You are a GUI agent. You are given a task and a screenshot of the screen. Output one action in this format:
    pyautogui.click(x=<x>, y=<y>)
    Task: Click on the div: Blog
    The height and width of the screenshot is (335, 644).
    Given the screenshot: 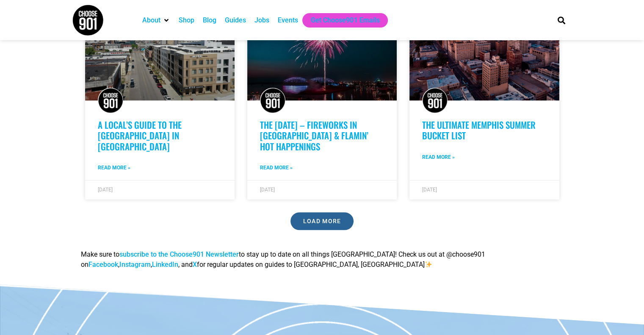 What is the action you would take?
    pyautogui.click(x=210, y=20)
    